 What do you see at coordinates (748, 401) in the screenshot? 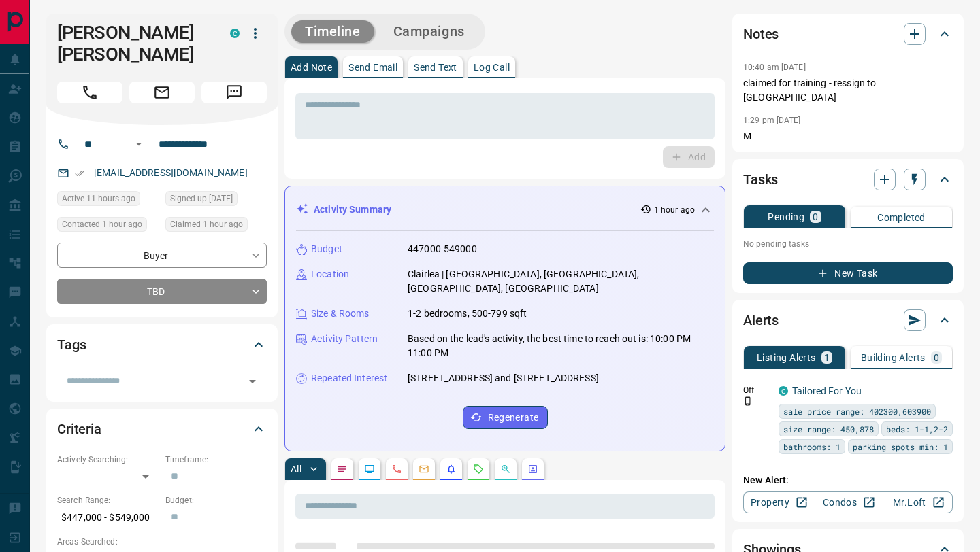
I see `svg: Push Notification Only` at bounding box center [748, 401].